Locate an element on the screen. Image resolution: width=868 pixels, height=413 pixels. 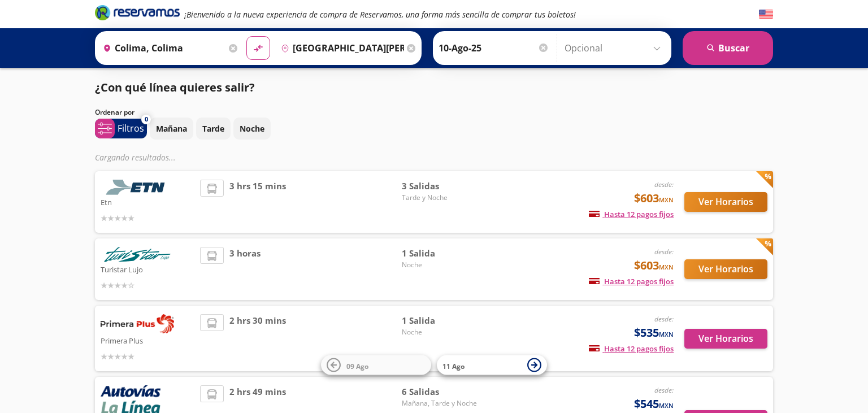
p: Filtros is located at coordinates (131, 128).